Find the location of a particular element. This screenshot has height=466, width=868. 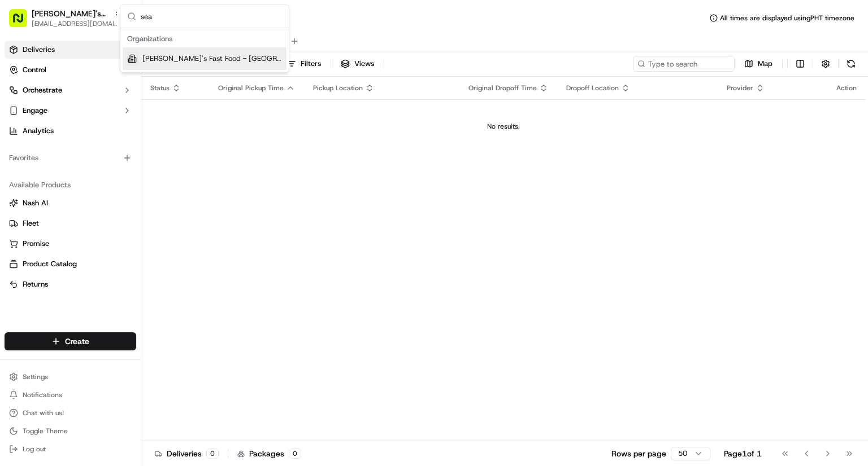

a: Analytics is located at coordinates (70, 131).